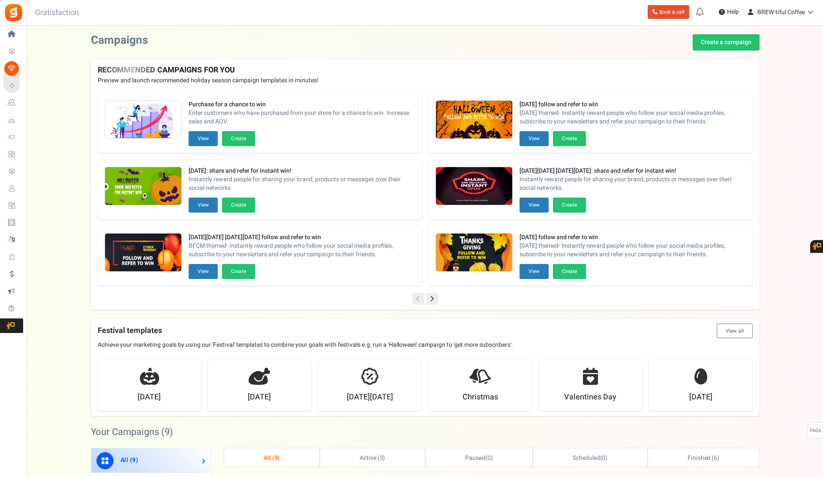 The height and width of the screenshot is (477, 823). I want to click on span: BFCM themed- Instantly reward people who follow your social media profiles, subscribe to your new..., so click(302, 250).